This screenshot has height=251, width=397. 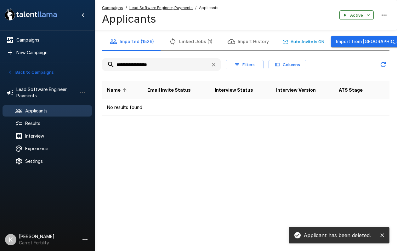 I want to click on button: Imported (1526), so click(x=132, y=42).